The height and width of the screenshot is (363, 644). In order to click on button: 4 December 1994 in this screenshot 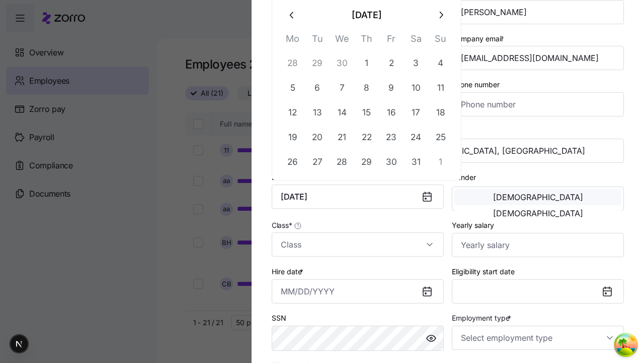, I will do `click(441, 63)`.